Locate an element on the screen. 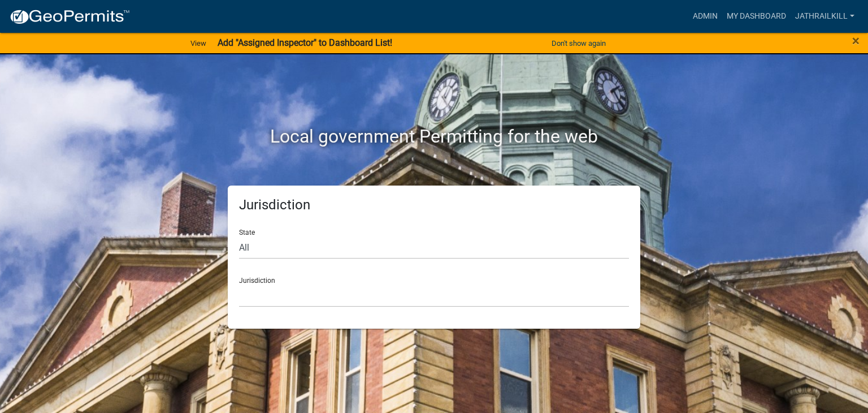 The width and height of the screenshot is (868, 413). a: View is located at coordinates (199, 43).